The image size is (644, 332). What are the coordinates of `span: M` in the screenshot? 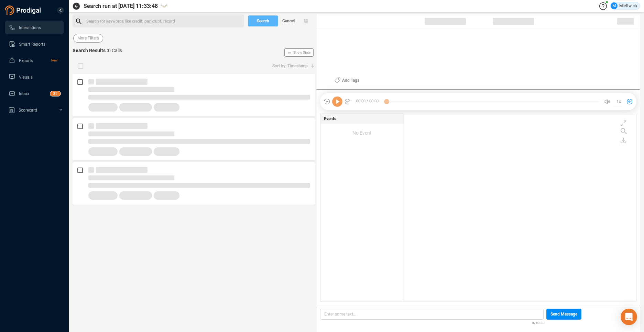 It's located at (614, 6).